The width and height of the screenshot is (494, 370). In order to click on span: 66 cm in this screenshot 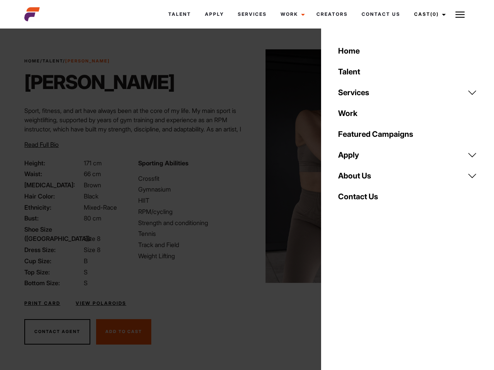, I will do `click(92, 174)`.